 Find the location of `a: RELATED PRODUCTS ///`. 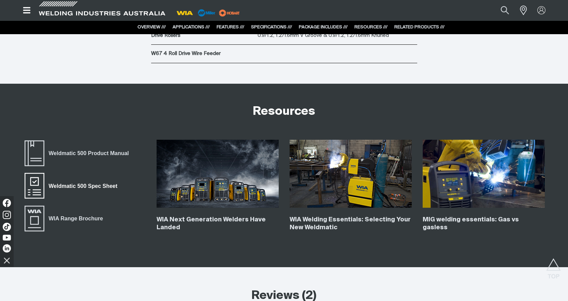

a: RELATED PRODUCTS /// is located at coordinates (419, 27).